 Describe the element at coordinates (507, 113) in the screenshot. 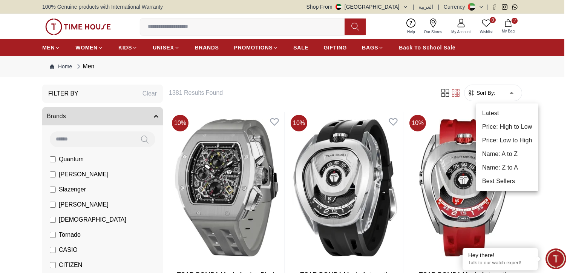

I see `li: Latest` at that location.